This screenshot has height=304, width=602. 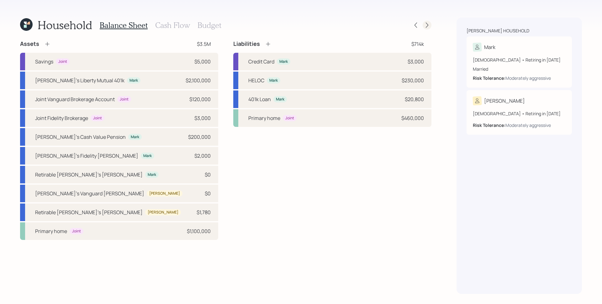 What do you see at coordinates (203, 61) in the screenshot?
I see `div: $5,000` at bounding box center [203, 61].